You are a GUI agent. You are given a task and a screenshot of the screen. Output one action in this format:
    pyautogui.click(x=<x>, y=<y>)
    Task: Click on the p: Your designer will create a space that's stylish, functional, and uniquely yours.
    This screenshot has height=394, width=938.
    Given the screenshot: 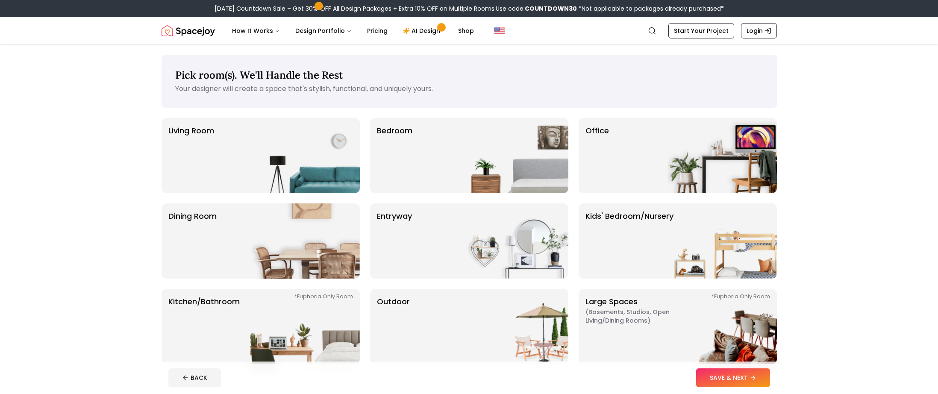 What is the action you would take?
    pyautogui.click(x=469, y=89)
    